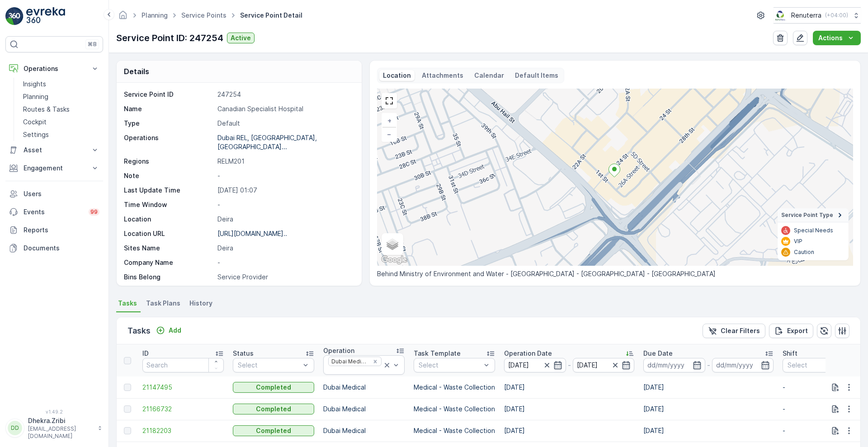 This screenshot has height=447, width=868. I want to click on p: Operation, so click(338, 351).